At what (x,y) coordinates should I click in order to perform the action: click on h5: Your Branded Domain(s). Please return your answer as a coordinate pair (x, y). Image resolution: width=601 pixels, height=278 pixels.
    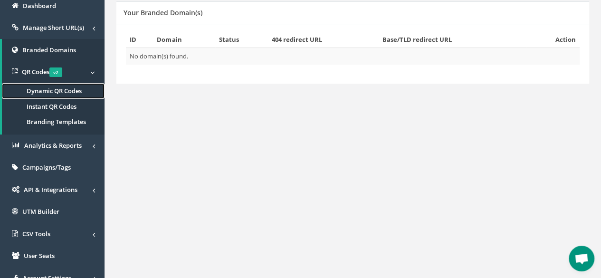
    Looking at the image, I should click on (163, 12).